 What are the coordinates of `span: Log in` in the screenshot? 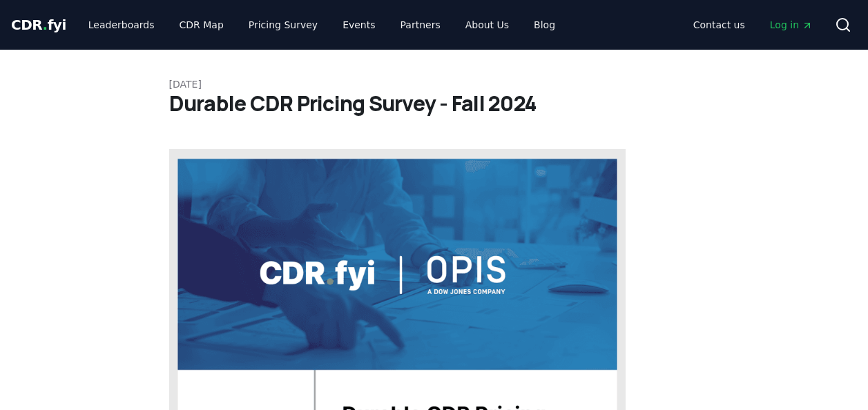 It's located at (791, 25).